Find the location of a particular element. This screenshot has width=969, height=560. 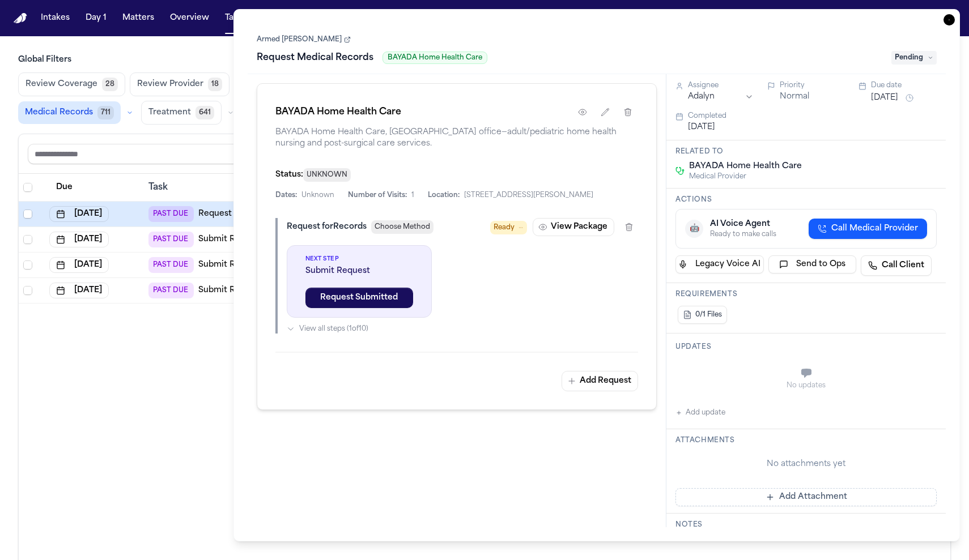

span: Call Medical Provider is located at coordinates (874, 228).